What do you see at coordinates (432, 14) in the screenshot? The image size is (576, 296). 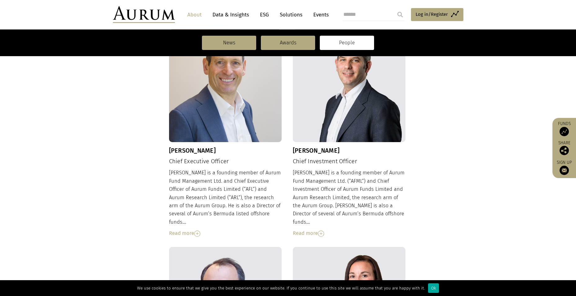 I see `span: Log in/Register` at bounding box center [432, 14].